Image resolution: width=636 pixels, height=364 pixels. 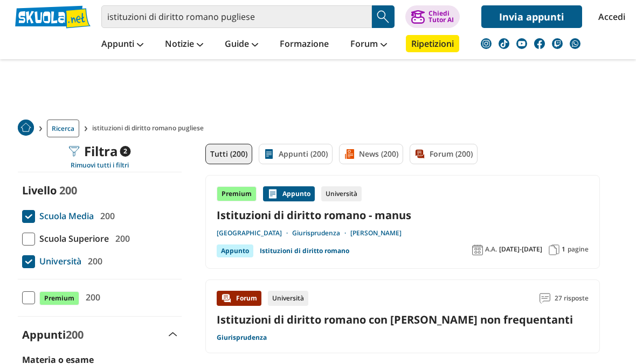 What do you see at coordinates (532, 17) in the screenshot?
I see `a: Invia appunti` at bounding box center [532, 17].